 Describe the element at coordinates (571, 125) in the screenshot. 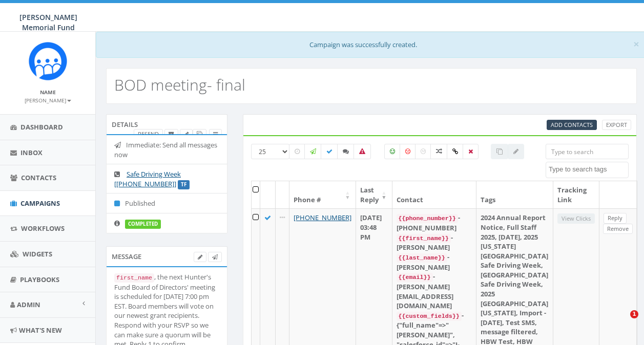

I see `a: Add Contacts` at that location.